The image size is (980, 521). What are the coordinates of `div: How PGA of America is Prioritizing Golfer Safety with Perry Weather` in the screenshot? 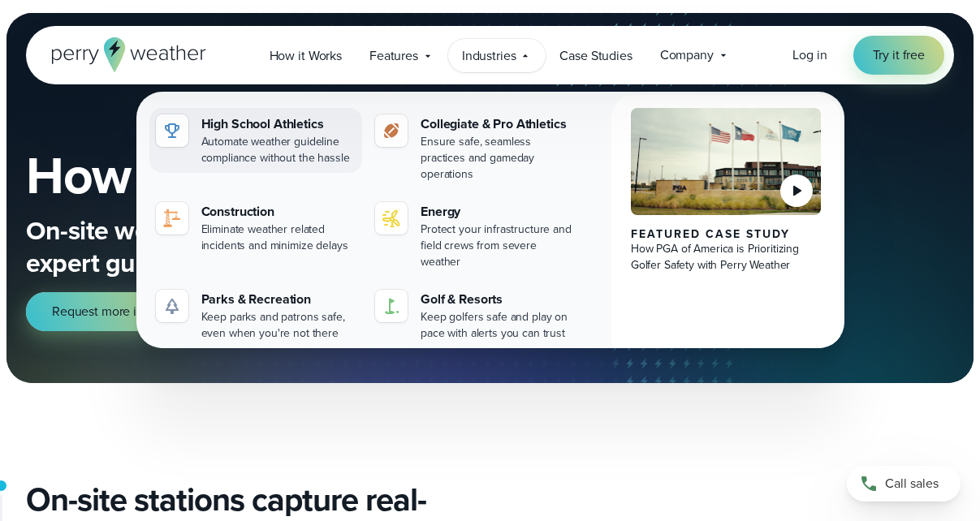 It's located at (726, 257).